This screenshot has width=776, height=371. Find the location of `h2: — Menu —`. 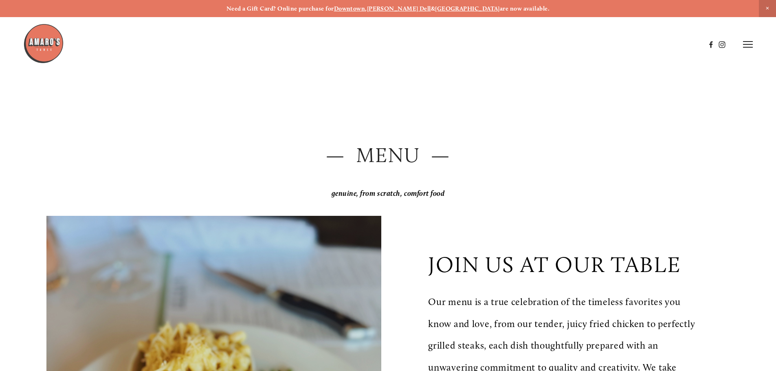

h2: — Menu — is located at coordinates (388, 155).